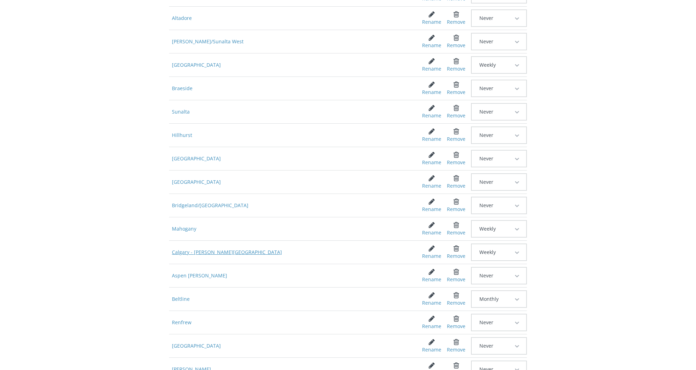 This screenshot has width=696, height=370. I want to click on span: Beltline, so click(290, 299).